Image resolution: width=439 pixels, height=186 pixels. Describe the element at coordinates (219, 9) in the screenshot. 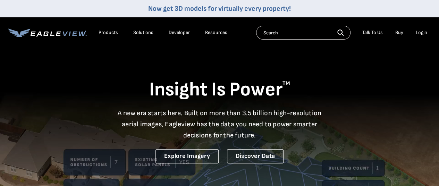

I see `a: Now get 3D models for virtually every property!` at that location.